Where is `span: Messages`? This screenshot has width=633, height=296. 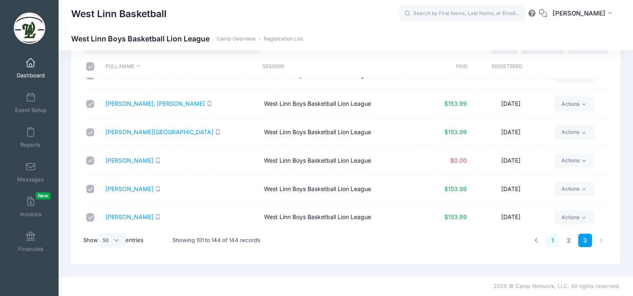
span: Messages is located at coordinates (31, 179).